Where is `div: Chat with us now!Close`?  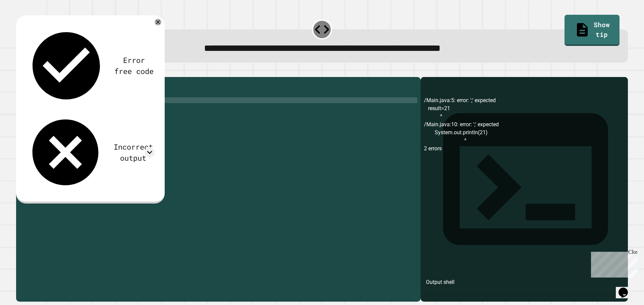 div: Chat with us now!Close is located at coordinates (24, 23).